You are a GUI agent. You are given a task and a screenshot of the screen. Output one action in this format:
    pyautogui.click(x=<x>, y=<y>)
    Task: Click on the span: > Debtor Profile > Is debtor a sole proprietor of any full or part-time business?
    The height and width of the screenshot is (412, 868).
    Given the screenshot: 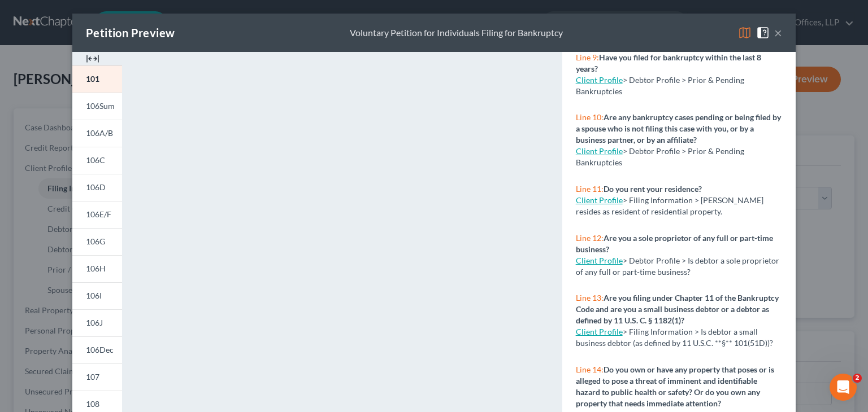 What is the action you would take?
    pyautogui.click(x=677, y=266)
    